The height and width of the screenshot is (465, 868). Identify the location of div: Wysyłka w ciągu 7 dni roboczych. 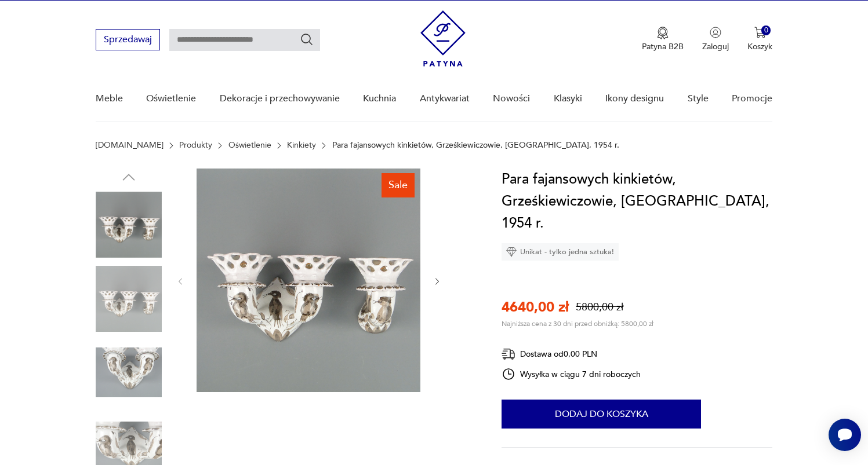
(571, 375).